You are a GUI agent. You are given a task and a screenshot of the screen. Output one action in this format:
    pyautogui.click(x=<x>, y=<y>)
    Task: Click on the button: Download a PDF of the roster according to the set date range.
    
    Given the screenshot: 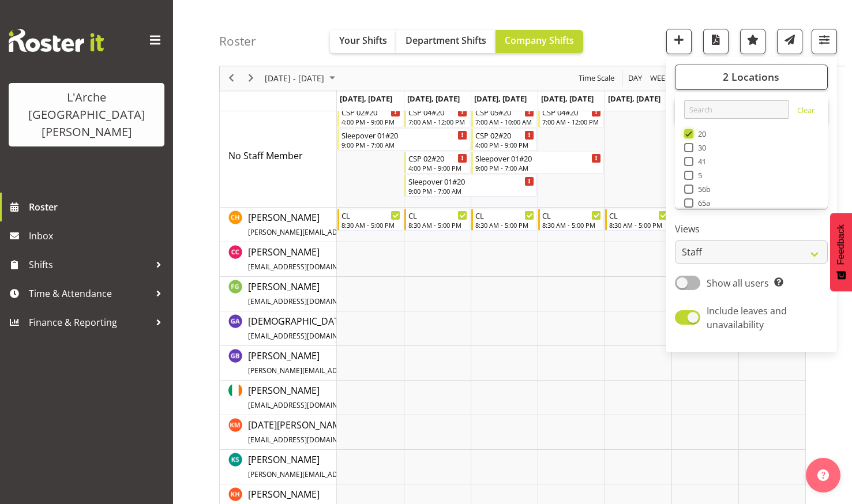 What is the action you would take?
    pyautogui.click(x=716, y=41)
    